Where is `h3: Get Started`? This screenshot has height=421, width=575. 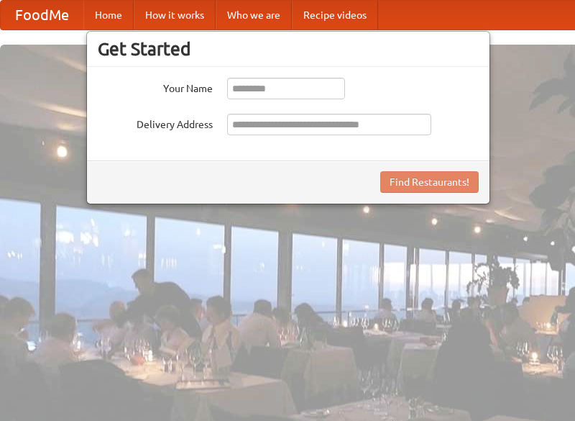 h3: Get Started is located at coordinates (288, 49).